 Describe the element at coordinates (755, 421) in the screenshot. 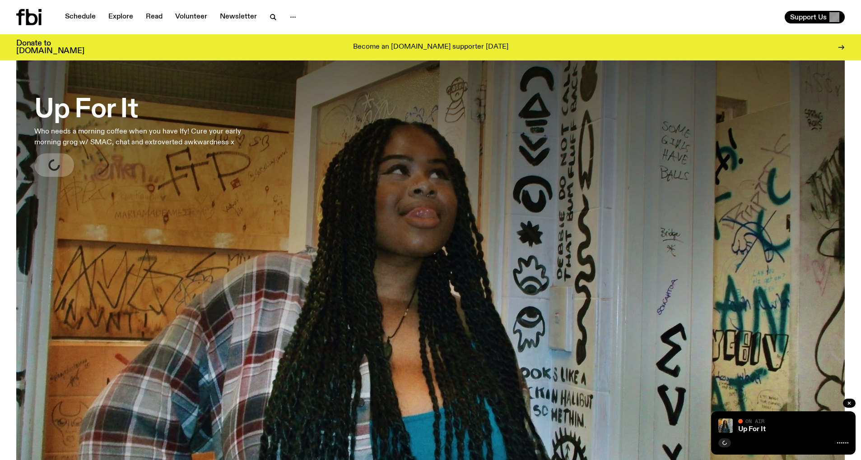

I see `span: On Air` at that location.